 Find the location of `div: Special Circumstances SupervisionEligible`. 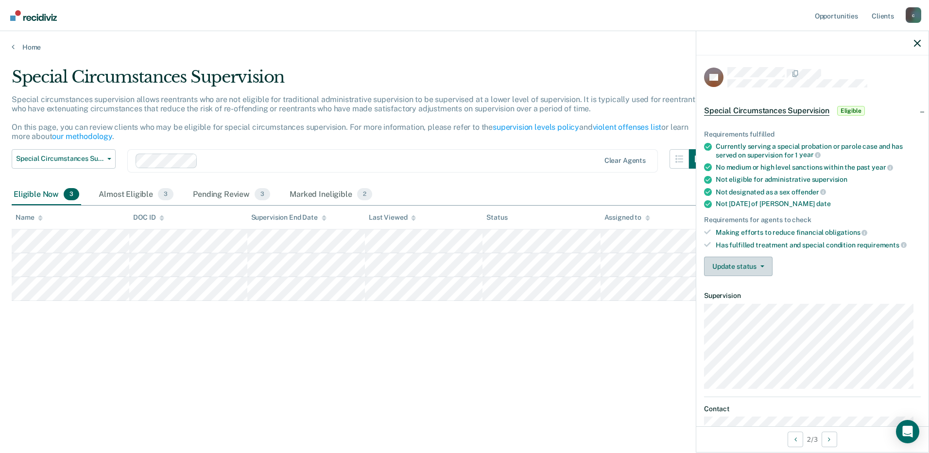

div: Special Circumstances SupervisionEligible is located at coordinates (812, 111).